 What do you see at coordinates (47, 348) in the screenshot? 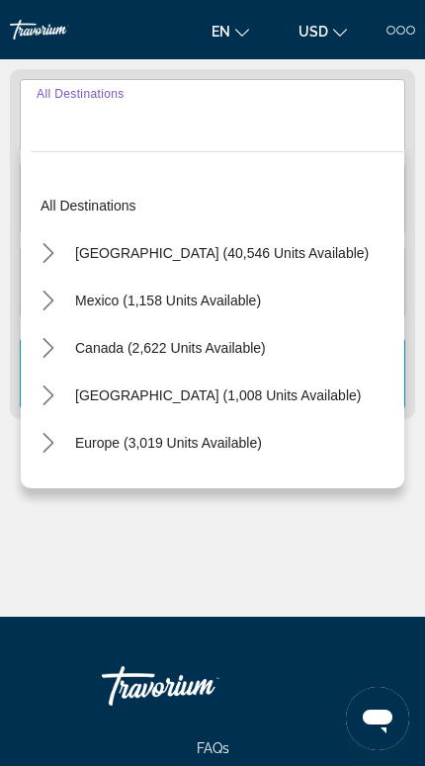
I see `button: Toggle Canada (2,622 units available) submenu` at bounding box center [47, 348].